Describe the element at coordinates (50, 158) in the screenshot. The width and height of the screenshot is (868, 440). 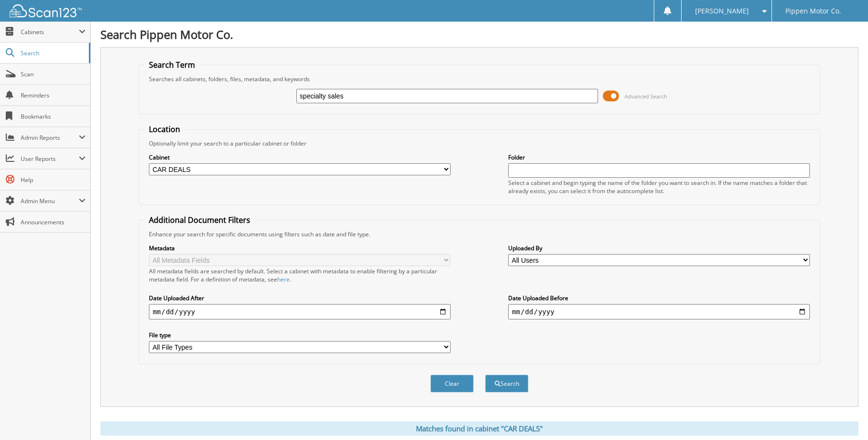
I see `span: User Reports` at that location.